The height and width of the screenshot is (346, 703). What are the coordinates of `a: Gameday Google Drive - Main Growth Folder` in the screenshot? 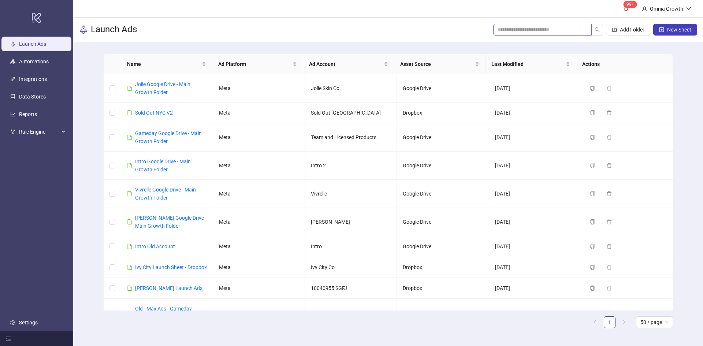 It's located at (168, 137).